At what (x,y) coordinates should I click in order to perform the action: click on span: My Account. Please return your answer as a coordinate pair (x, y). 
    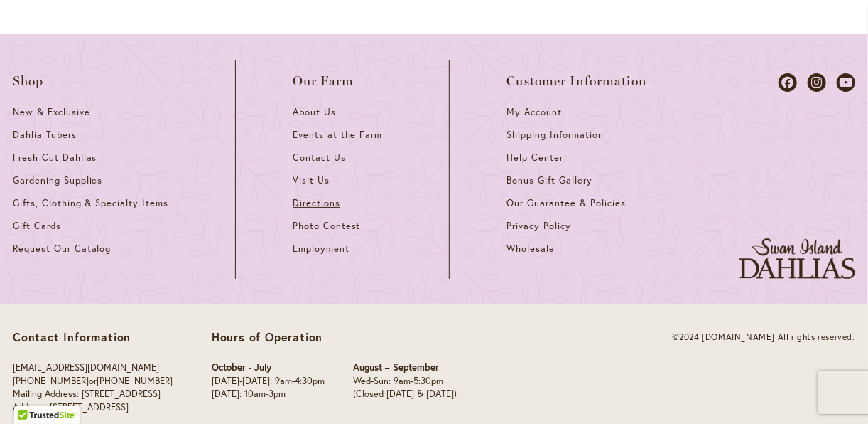
    Looking at the image, I should click on (534, 111).